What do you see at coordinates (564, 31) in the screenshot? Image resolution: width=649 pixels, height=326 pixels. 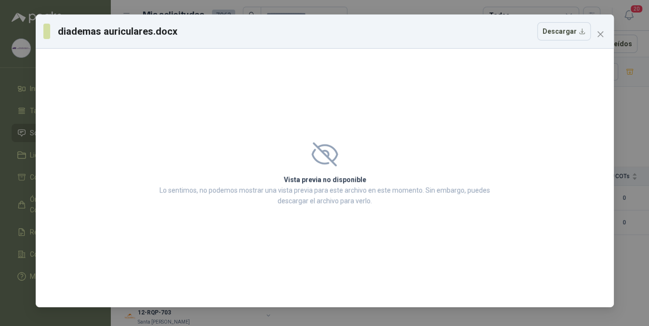 I see `button: Descargar` at bounding box center [564, 31].